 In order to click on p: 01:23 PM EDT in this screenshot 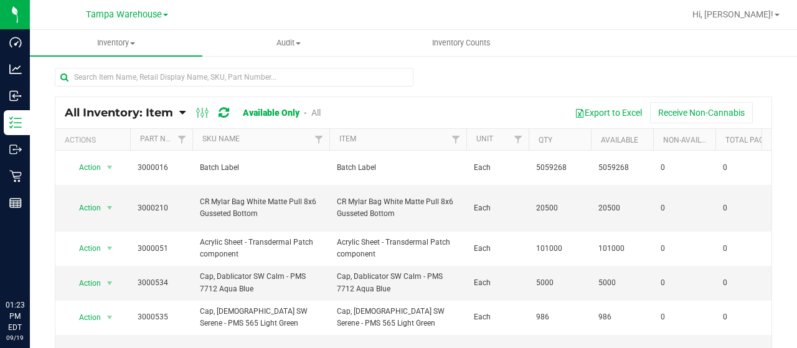, I will do `click(15, 316)`.